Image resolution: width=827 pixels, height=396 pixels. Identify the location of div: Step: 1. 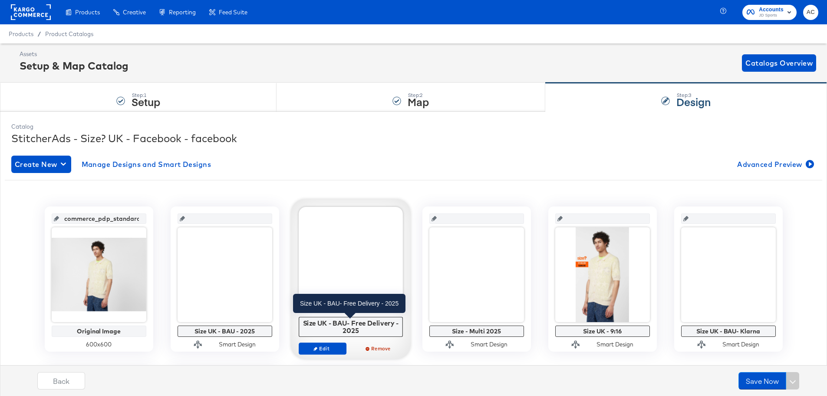
(146, 95).